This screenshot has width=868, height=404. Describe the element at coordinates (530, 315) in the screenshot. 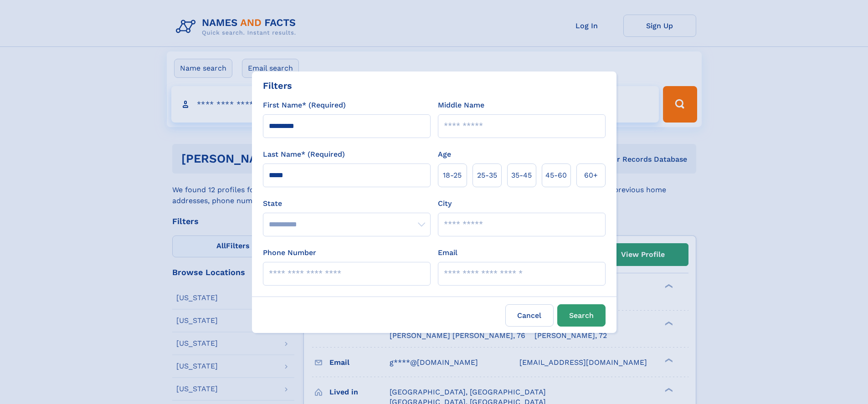

I see `label: Cancel` at that location.